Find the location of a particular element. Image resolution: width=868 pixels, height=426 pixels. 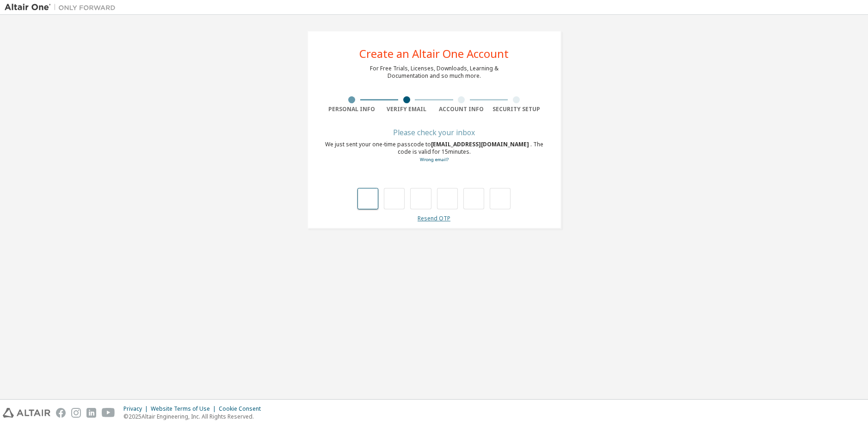

img: instagram.svg is located at coordinates (76, 412).